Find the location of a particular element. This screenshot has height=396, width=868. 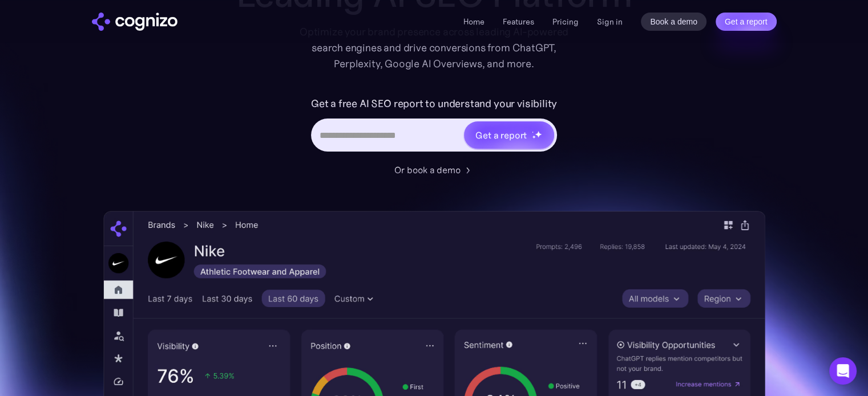

div: Get a report is located at coordinates (501, 135).